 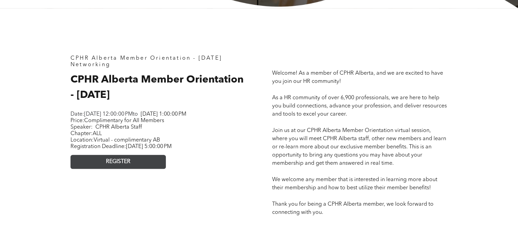 I want to click on a: REGISTER, so click(x=118, y=162).